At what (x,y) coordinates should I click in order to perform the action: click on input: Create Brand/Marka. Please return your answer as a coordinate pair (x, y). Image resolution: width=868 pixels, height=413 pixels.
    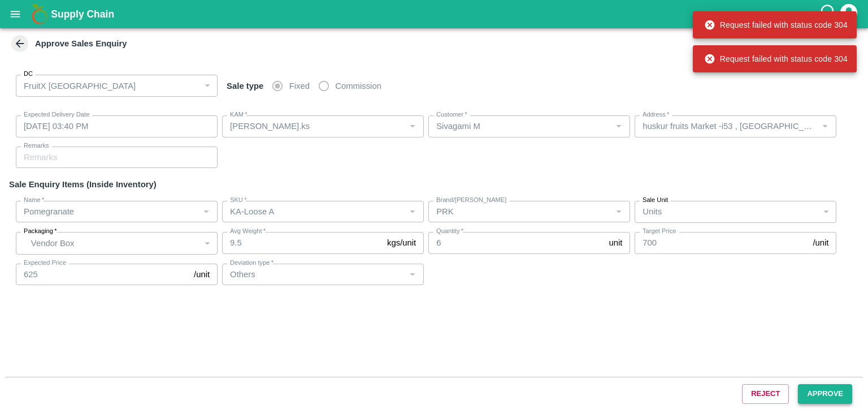
    Looking at the image, I should click on (520, 211).